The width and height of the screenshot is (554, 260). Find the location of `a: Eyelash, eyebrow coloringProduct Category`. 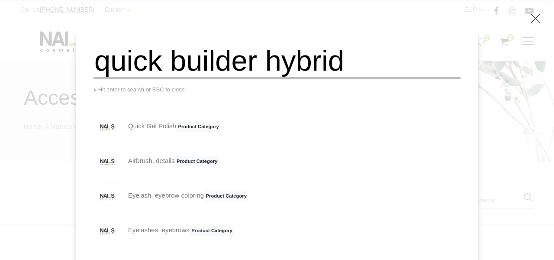

a: Eyelash, eyebrow coloringProduct Category is located at coordinates (171, 196).